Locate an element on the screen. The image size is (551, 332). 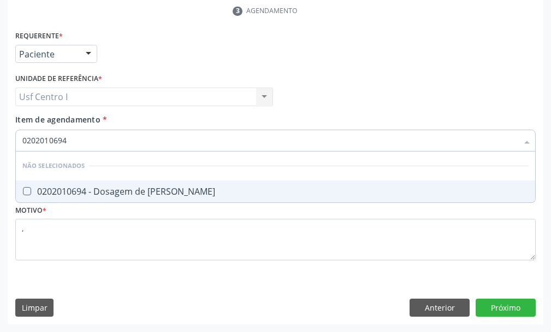
span: Item de agendamento is located at coordinates (58, 119).